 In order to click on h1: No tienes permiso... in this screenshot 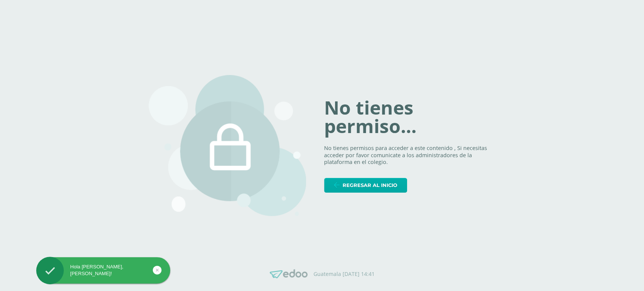, I will do `click(409, 117)`.